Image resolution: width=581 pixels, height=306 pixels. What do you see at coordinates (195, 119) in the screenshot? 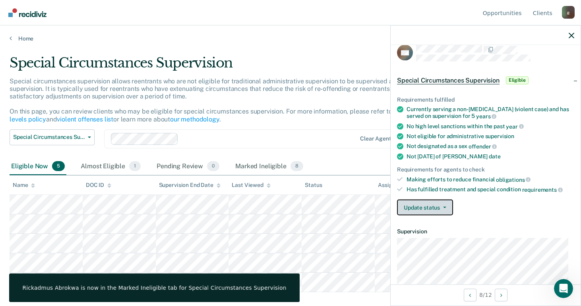
I see `a: our methodology` at bounding box center [195, 119].